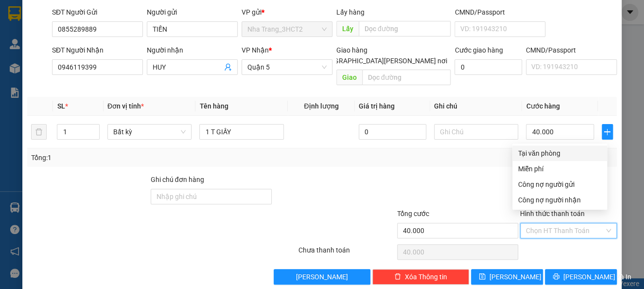 This screenshot has width=644, height=289. Describe the element at coordinates (39, 132) in the screenshot. I see `button: delete` at that location.